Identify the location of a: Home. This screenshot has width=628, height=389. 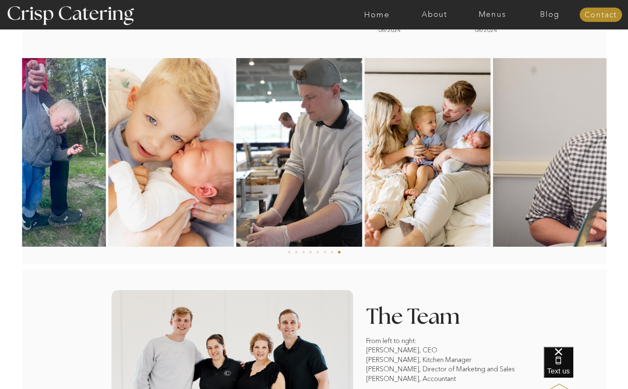
(376, 15).